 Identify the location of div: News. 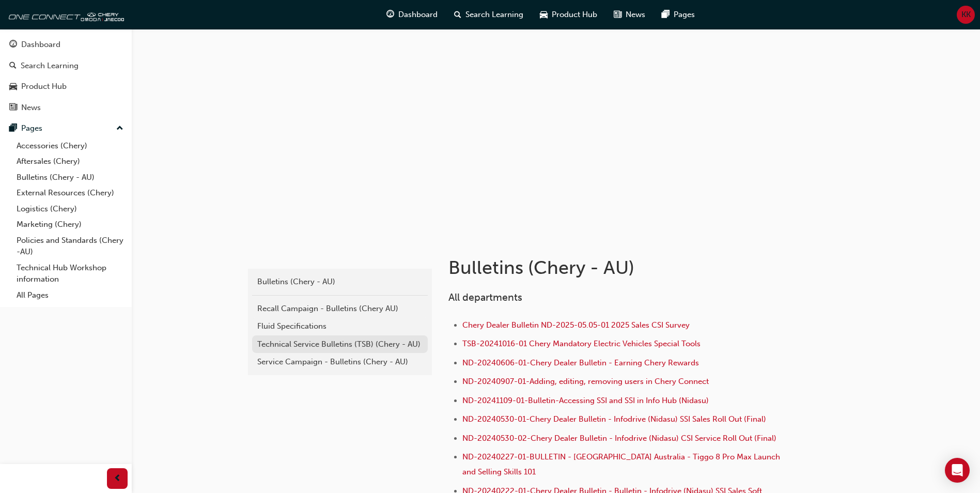
(31, 107).